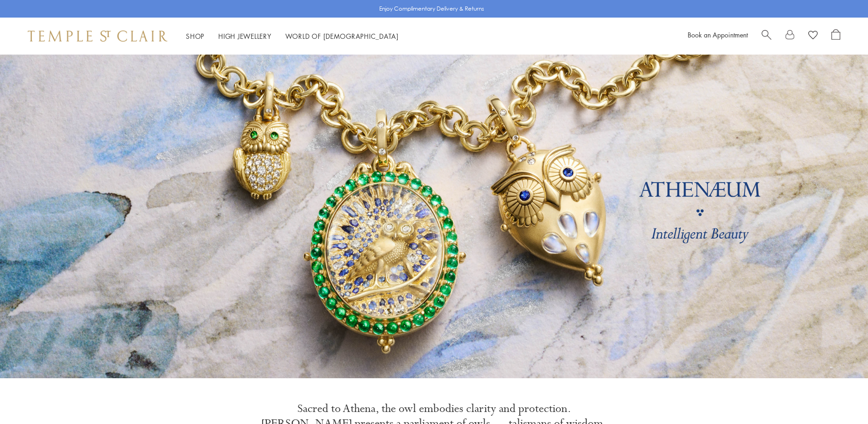 This screenshot has height=424, width=868. I want to click on a: High JewelleryHigh Jewellery, so click(245, 36).